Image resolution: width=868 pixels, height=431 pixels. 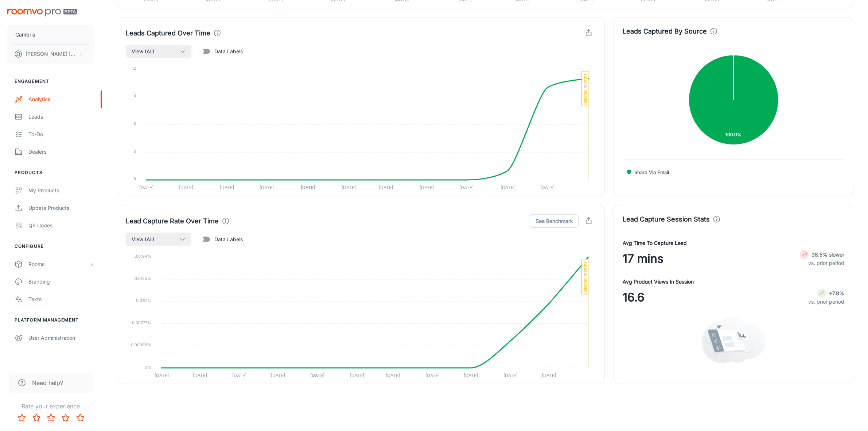 I want to click on button: Rate 2 star, so click(x=37, y=418).